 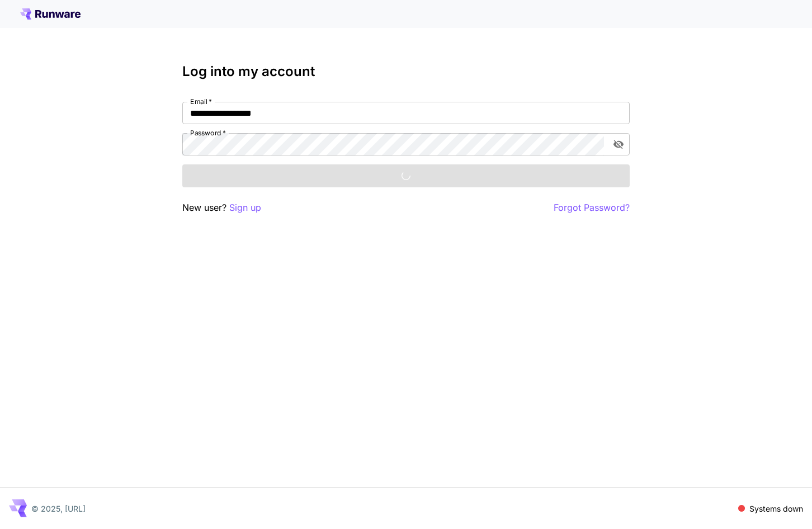 What do you see at coordinates (591, 207) in the screenshot?
I see `p: Forgot Password?` at bounding box center [591, 207].